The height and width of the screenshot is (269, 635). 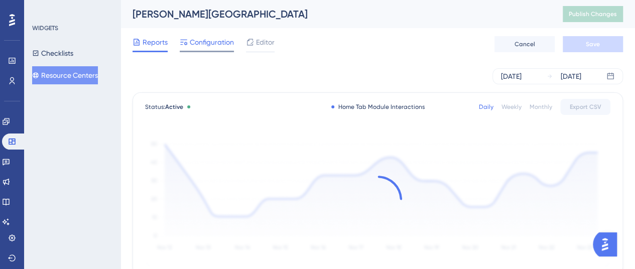 What do you see at coordinates (525, 44) in the screenshot?
I see `span: Cancel` at bounding box center [525, 44].